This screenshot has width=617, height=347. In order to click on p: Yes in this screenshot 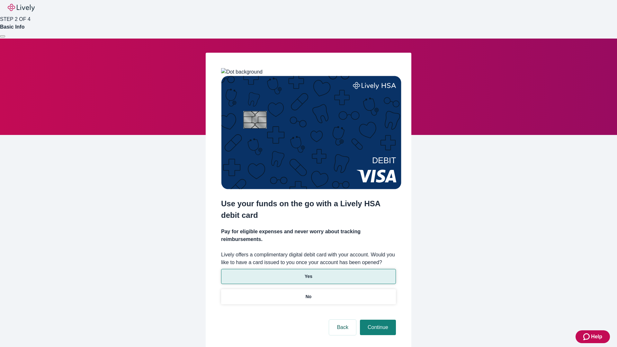, I will do `click(309, 277)`.